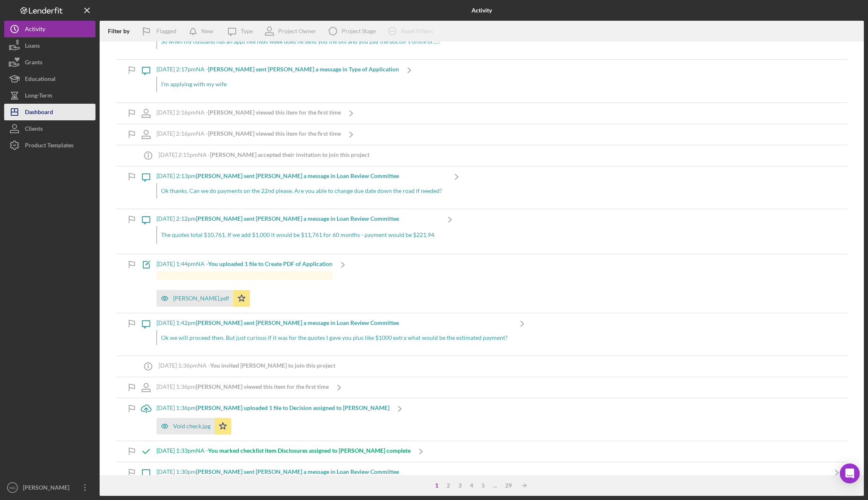 The image size is (868, 500). What do you see at coordinates (50, 95) in the screenshot?
I see `button: Long-Term` at bounding box center [50, 95].